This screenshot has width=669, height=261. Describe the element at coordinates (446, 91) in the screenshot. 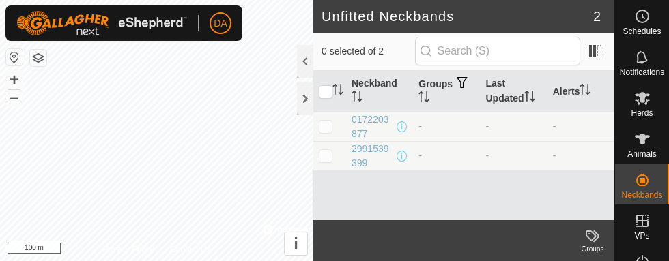

I see `th: Groups` at that location.